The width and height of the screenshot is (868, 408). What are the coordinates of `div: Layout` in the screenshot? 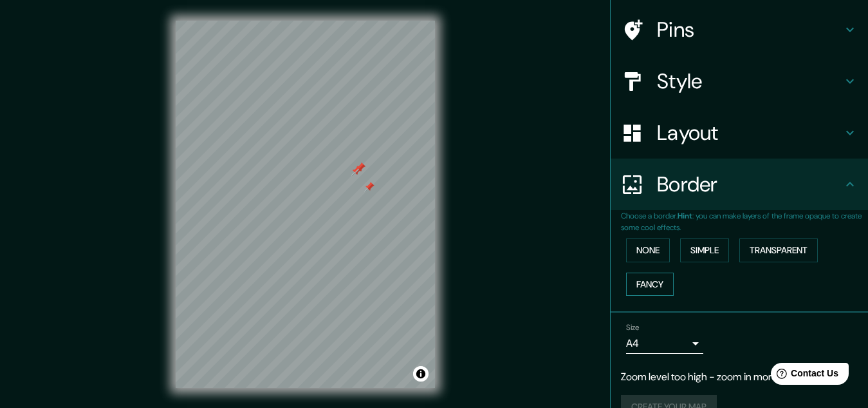 It's located at (739, 133).